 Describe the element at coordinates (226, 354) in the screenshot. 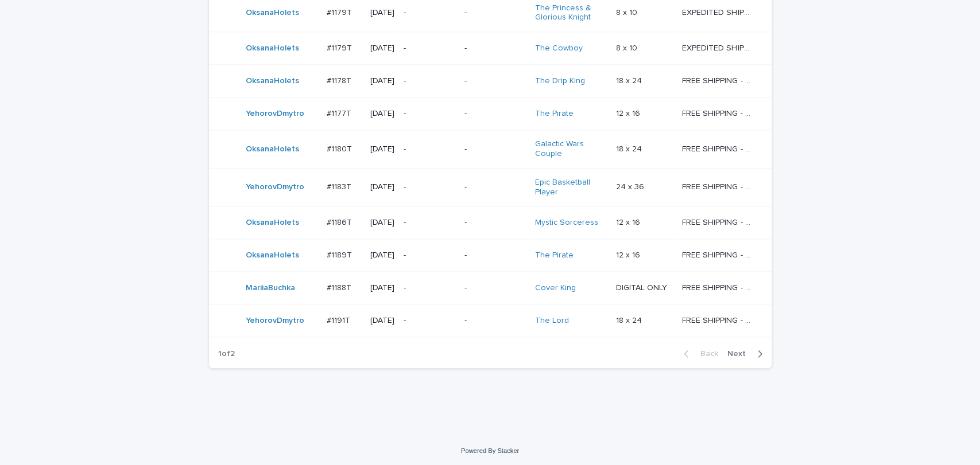

I see `p: 1 of 2` at that location.